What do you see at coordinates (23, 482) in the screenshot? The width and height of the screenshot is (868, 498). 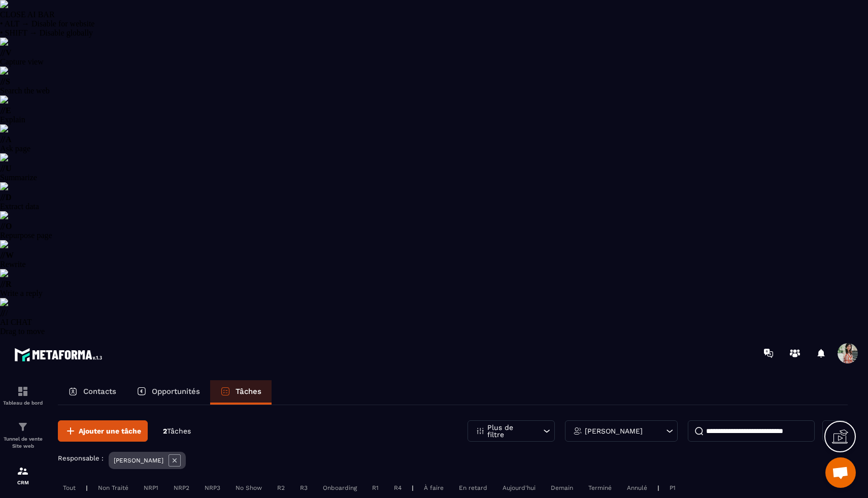 I see `p: CRM` at bounding box center [23, 482].